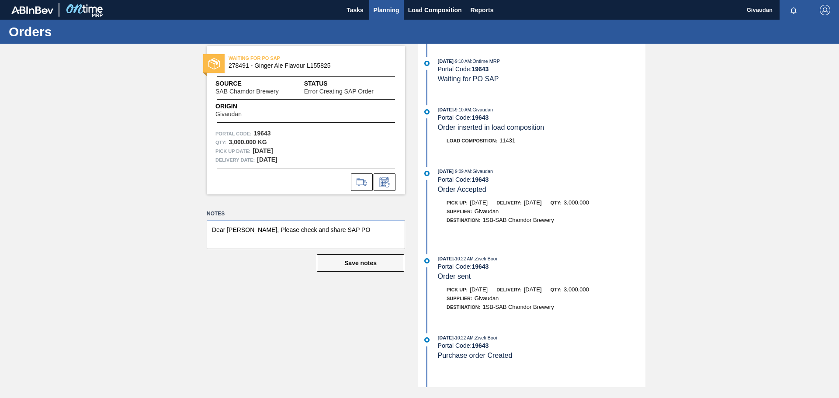 Image resolution: width=839 pixels, height=398 pixels. I want to click on span: Waiting for PO SAP, so click(469, 79).